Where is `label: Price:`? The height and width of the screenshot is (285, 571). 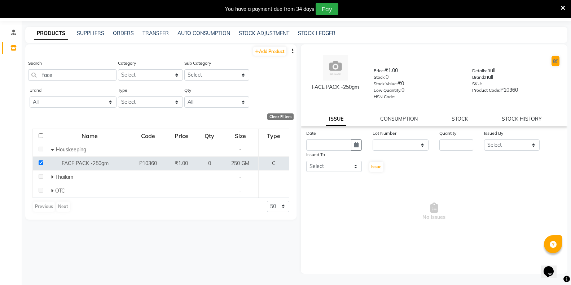 label: Price: is located at coordinates (379, 71).